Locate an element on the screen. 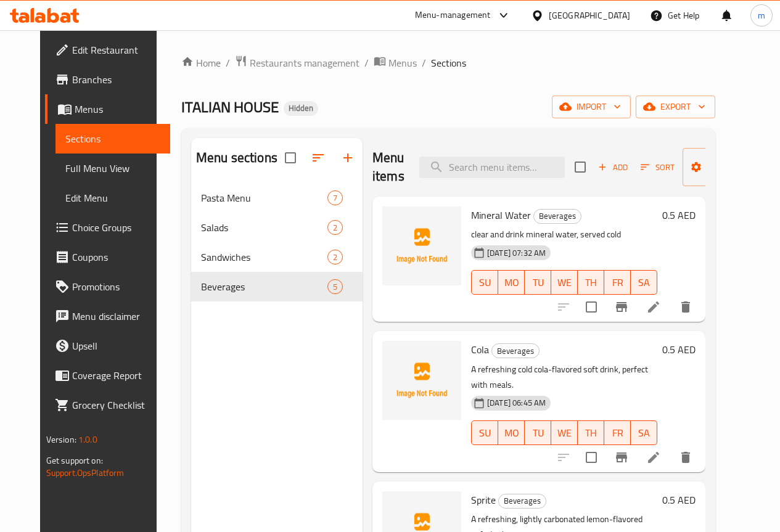  button: Add section is located at coordinates (348, 158).